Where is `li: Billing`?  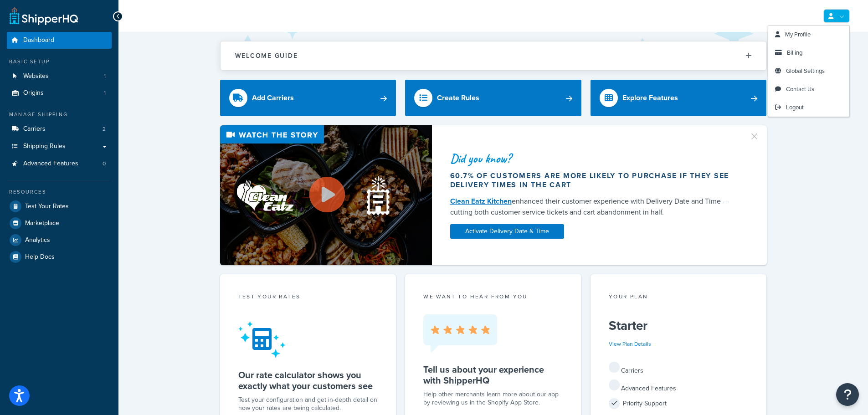
li: Billing is located at coordinates (809, 53).